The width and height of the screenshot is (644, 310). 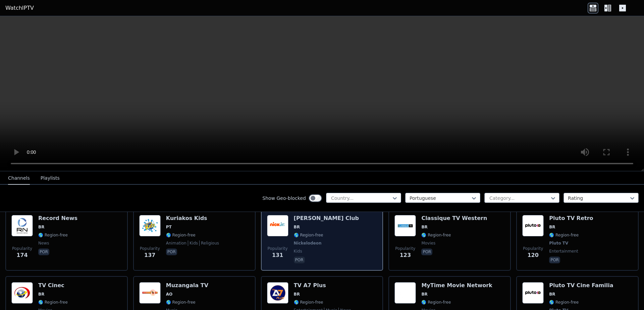 What do you see at coordinates (405, 225) in the screenshot?
I see `img: Classique TV Western` at bounding box center [405, 225].